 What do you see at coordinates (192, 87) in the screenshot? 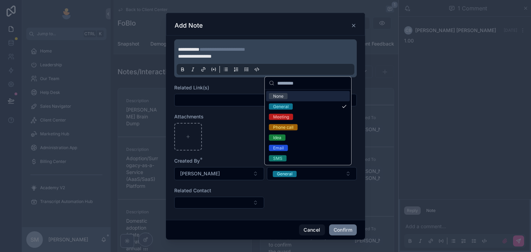
I see `span: Related Link(s)` at bounding box center [192, 87].